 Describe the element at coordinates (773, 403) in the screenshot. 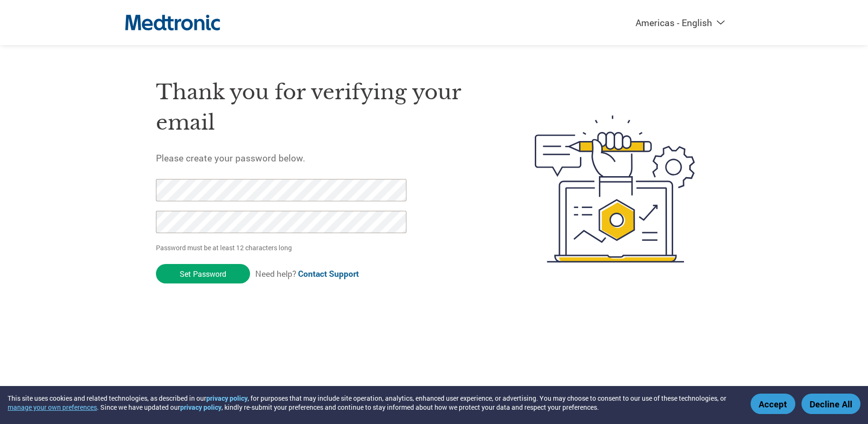

I see `button: Accept` at that location.